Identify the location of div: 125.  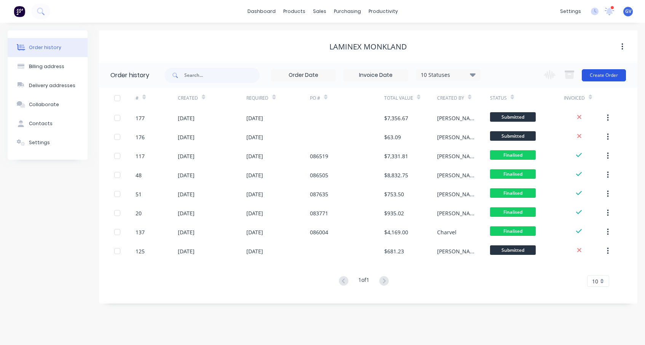
(140, 251).